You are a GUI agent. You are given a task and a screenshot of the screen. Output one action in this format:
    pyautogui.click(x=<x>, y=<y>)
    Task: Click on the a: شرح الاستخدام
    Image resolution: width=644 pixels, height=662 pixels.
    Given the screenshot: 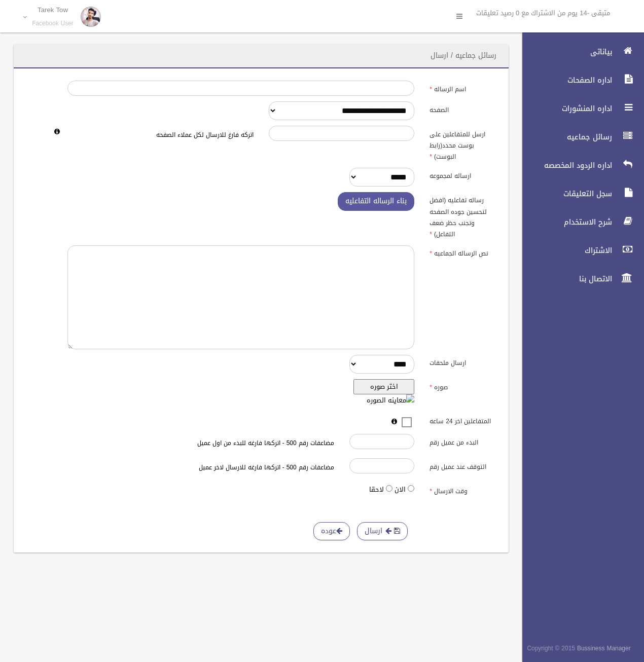 What is the action you would take?
    pyautogui.click(x=579, y=222)
    